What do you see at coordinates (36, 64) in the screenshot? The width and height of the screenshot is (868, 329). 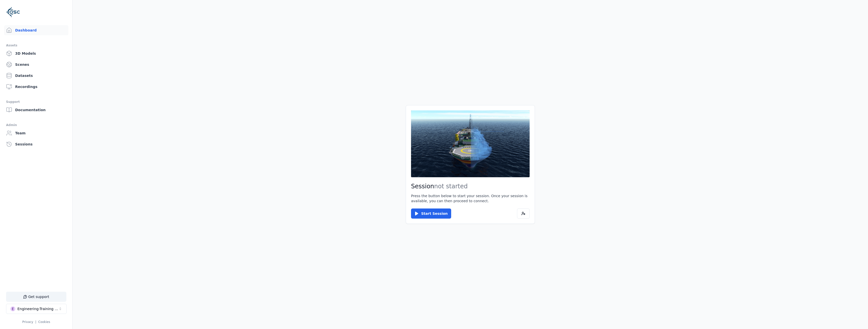 I see `a: Scenes` at bounding box center [36, 64].